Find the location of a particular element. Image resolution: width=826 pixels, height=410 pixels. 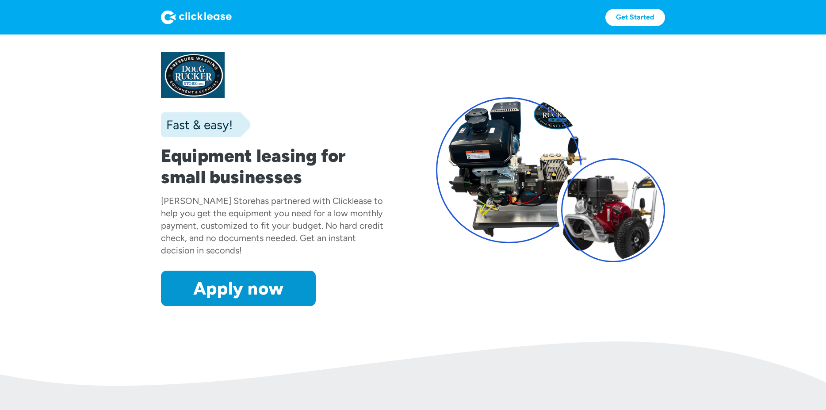

h1: Equipment leasing for small businesses is located at coordinates (276, 166).